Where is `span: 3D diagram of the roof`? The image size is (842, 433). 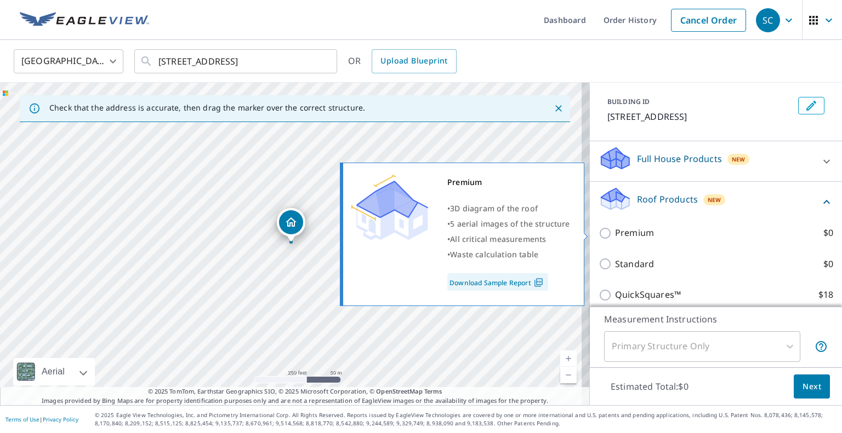 span: 3D diagram of the roof is located at coordinates (494, 208).